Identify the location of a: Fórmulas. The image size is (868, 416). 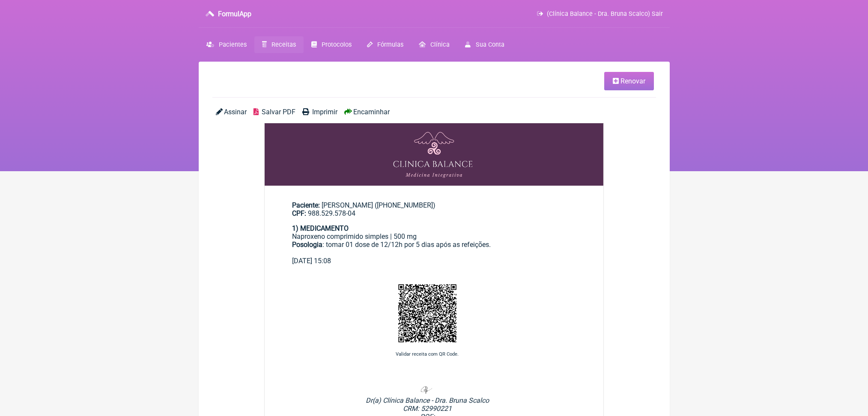
(384, 44).